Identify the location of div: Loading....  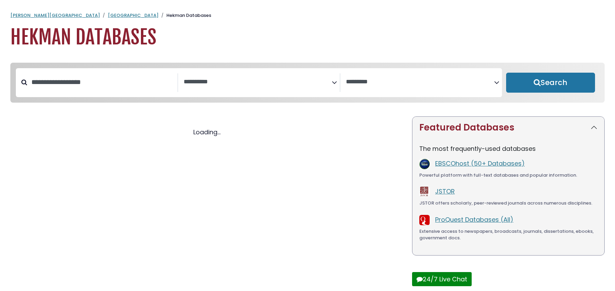
(207, 132).